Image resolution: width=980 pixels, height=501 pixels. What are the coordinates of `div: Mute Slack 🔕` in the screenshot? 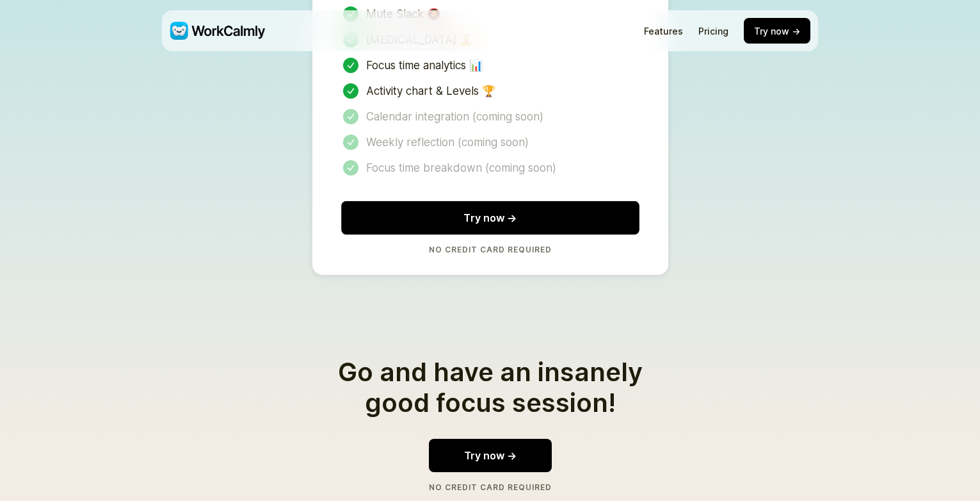 It's located at (490, 14).